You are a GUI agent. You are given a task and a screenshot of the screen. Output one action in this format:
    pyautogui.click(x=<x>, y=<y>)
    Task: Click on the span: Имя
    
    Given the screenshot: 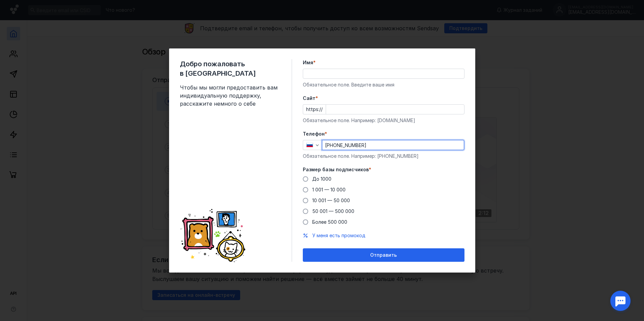 What is the action you would take?
    pyautogui.click(x=308, y=63)
    